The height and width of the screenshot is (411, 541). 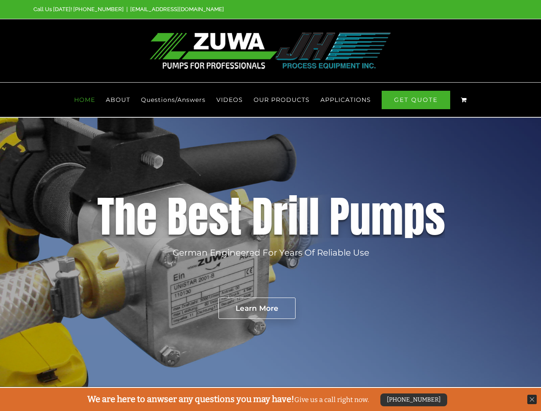 I want to click on span: GET QUOTE, so click(x=416, y=100).